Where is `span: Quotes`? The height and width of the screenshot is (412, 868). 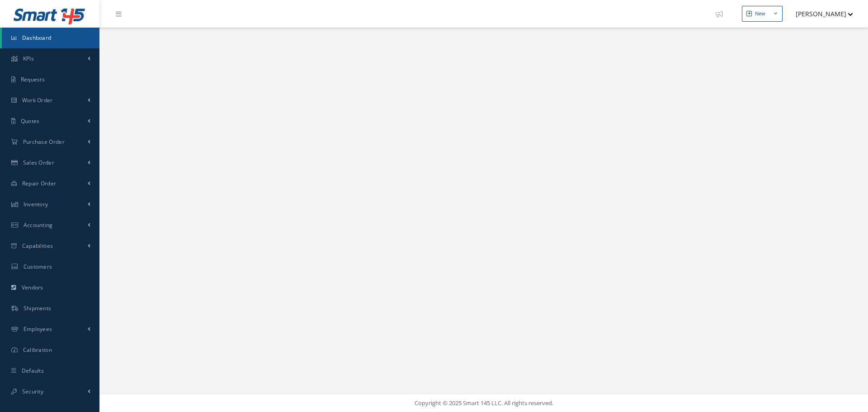
span: Quotes is located at coordinates (30, 120).